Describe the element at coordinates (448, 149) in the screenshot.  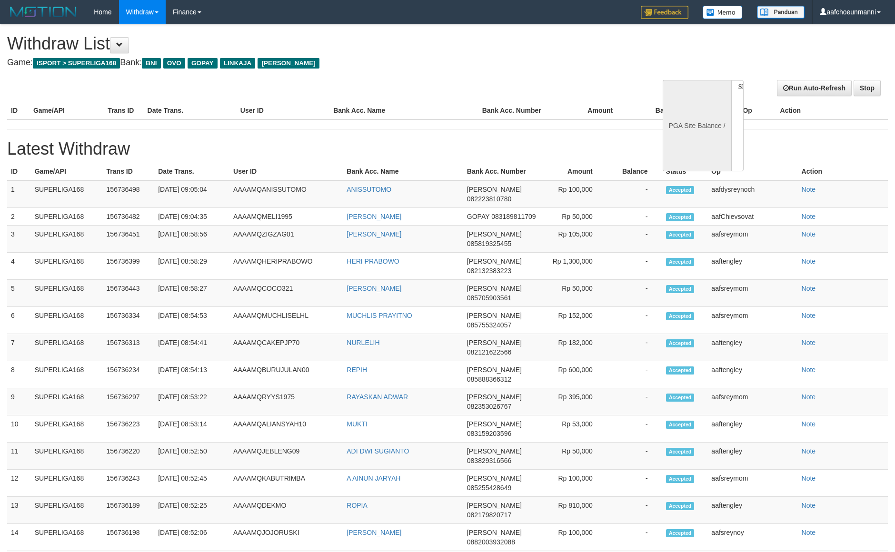
I see `h1: Latest Withdraw` at that location.